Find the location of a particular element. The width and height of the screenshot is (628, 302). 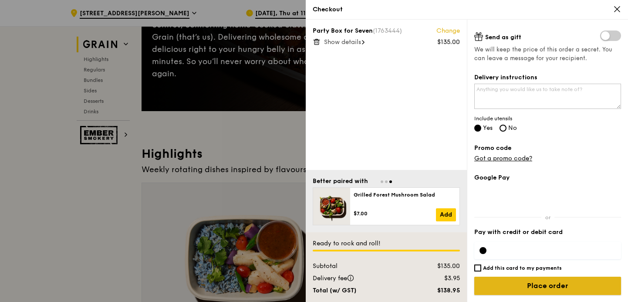

h6: Add this card to my payments is located at coordinates (523, 268).